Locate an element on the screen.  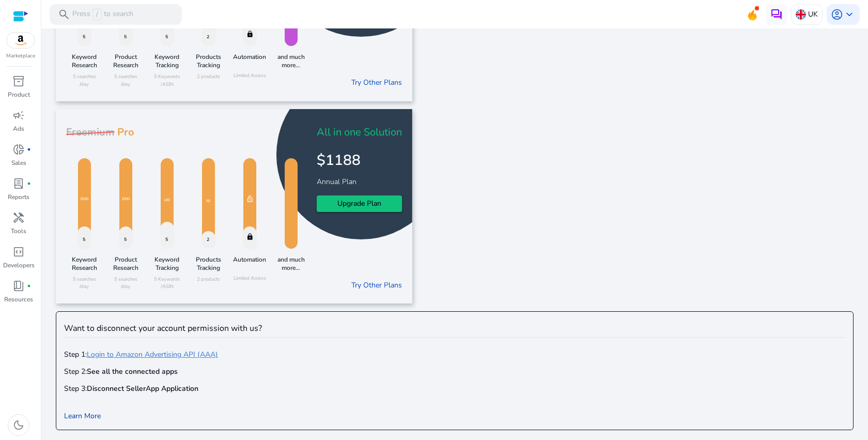
p: Developers is located at coordinates (18, 265).